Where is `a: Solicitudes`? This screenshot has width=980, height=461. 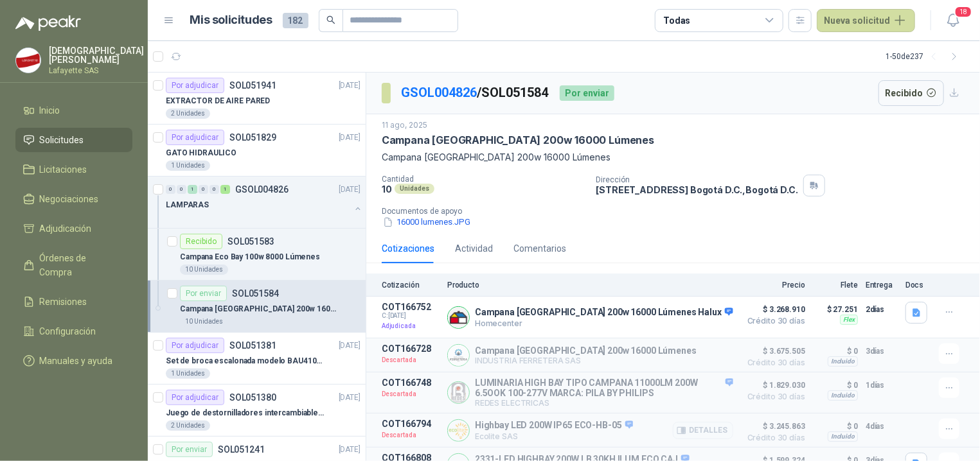
a: Solicitudes is located at coordinates (74, 140).